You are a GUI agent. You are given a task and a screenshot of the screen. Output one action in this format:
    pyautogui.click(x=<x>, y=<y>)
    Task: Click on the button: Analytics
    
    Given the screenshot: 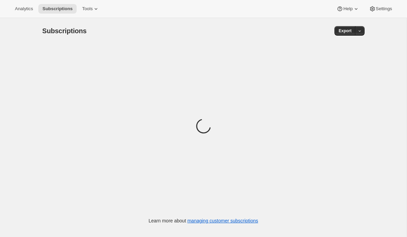 What is the action you would take?
    pyautogui.click(x=24, y=9)
    